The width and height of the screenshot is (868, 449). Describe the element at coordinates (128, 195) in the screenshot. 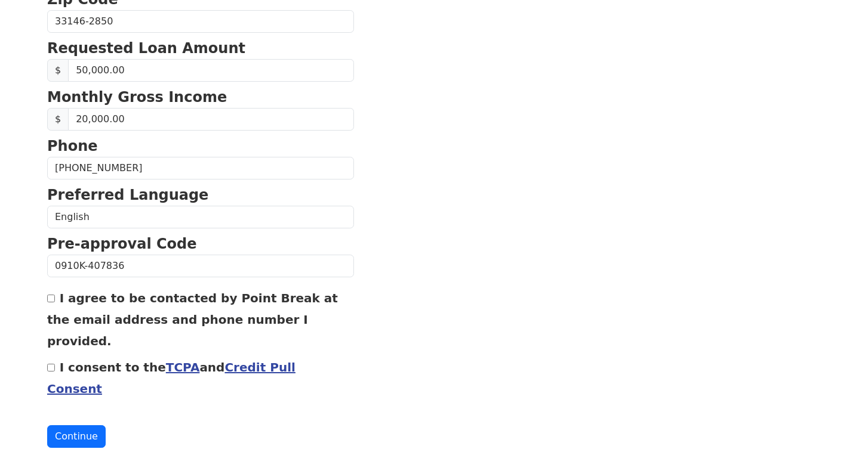

I see `strong: Preferred Language` at that location.